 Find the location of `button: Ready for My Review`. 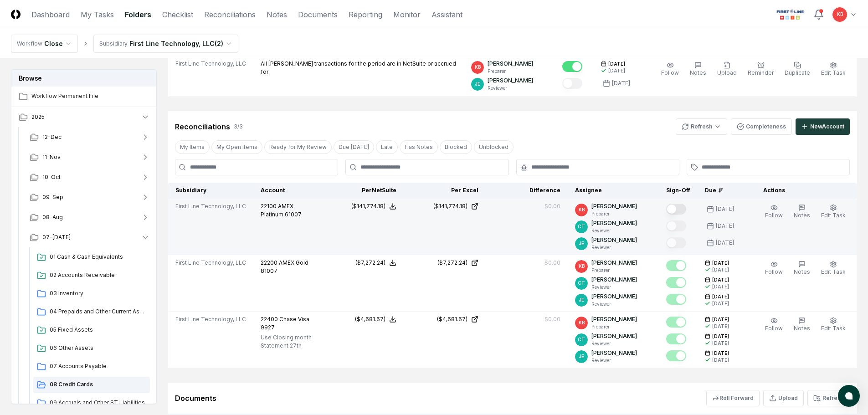

button: Ready for My Review is located at coordinates (298, 147).